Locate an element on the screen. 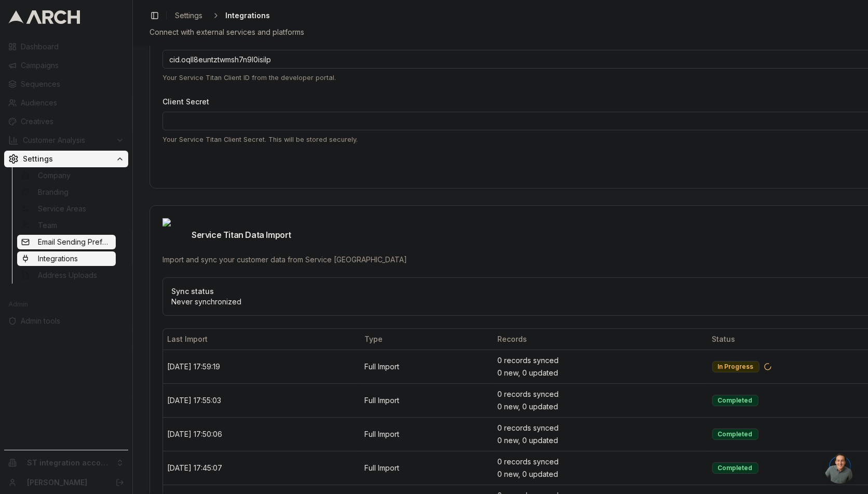 The width and height of the screenshot is (868, 494). span: Service Areas is located at coordinates (62, 209).